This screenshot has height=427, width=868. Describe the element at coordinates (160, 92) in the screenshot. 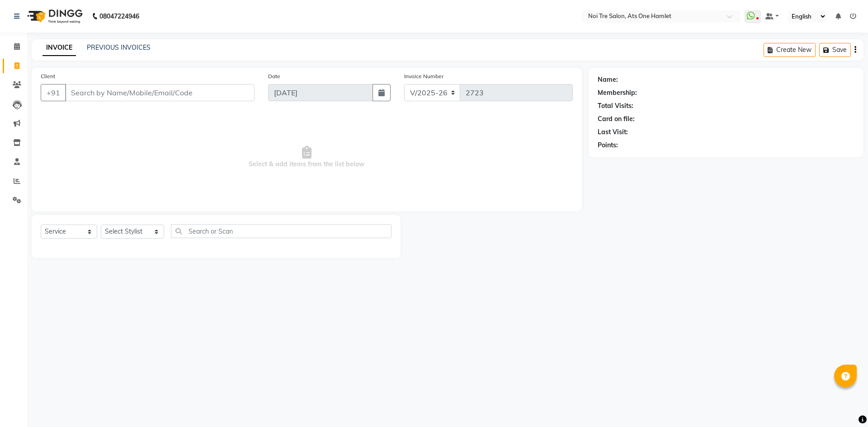

I see `input: Search by Name/Mobile/Email/Code` at that location.